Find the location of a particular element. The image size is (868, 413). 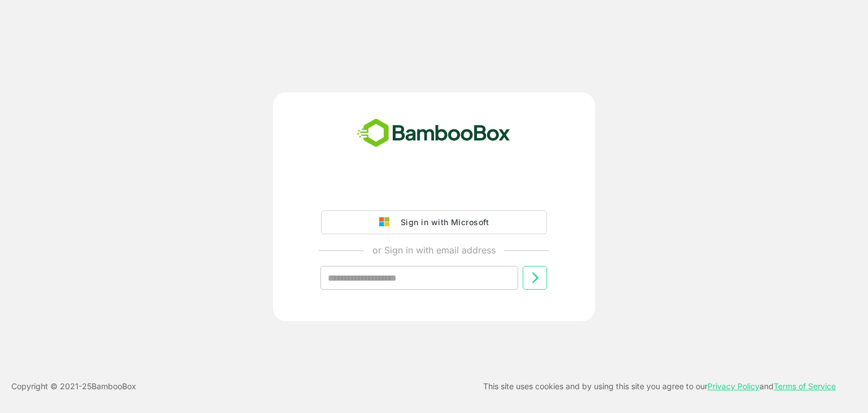

img: bamboobox is located at coordinates (433, 133).